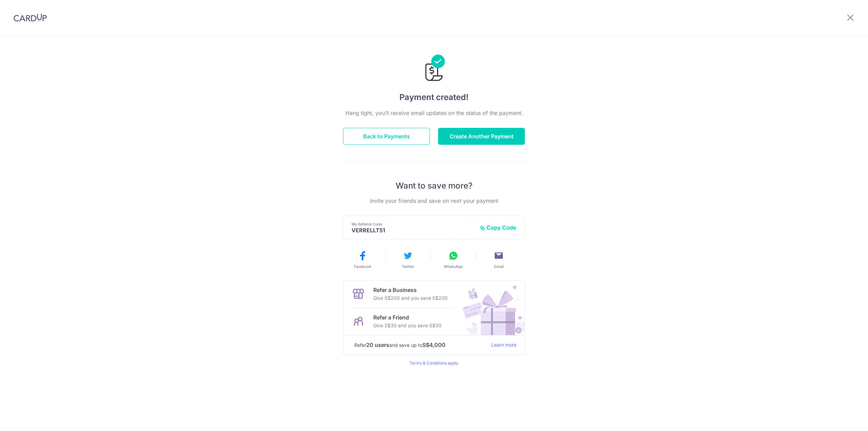 Image resolution: width=868 pixels, height=431 pixels. I want to click on button: Email, so click(499, 260).